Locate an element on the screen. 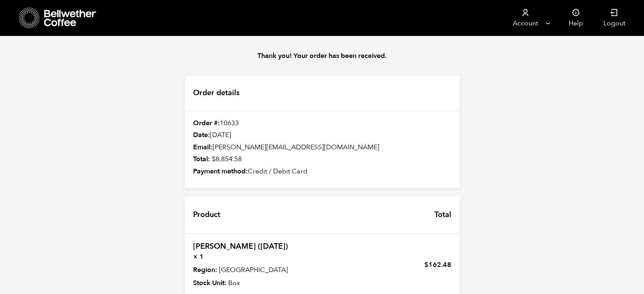 This screenshot has height=294, width=644. strong: Payment method: is located at coordinates (220, 171).